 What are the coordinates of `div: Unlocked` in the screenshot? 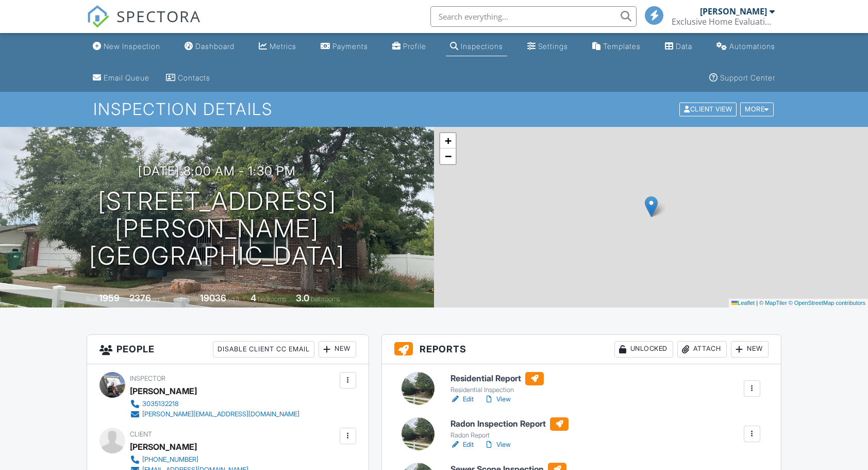 It's located at (644, 349).